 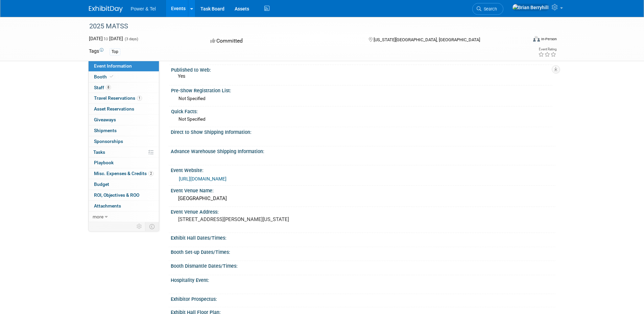 What do you see at coordinates (363, 265) in the screenshot?
I see `div: Booth Dismantle Dates/Times:` at bounding box center [363, 265].